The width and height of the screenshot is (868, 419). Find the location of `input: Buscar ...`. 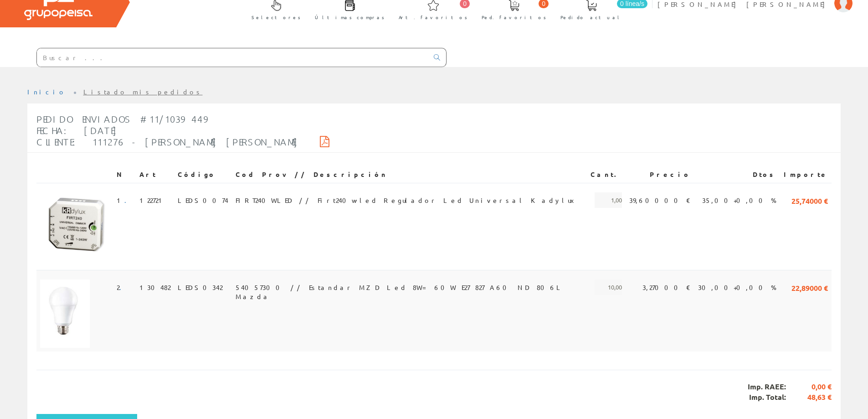

input: Buscar ... is located at coordinates (232, 57).